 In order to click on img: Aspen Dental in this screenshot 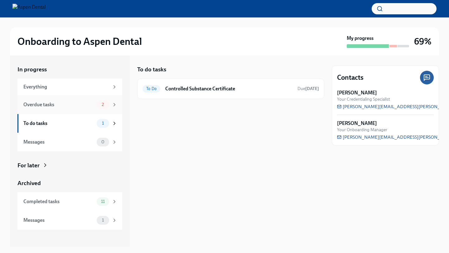, I will do `click(29, 9)`.